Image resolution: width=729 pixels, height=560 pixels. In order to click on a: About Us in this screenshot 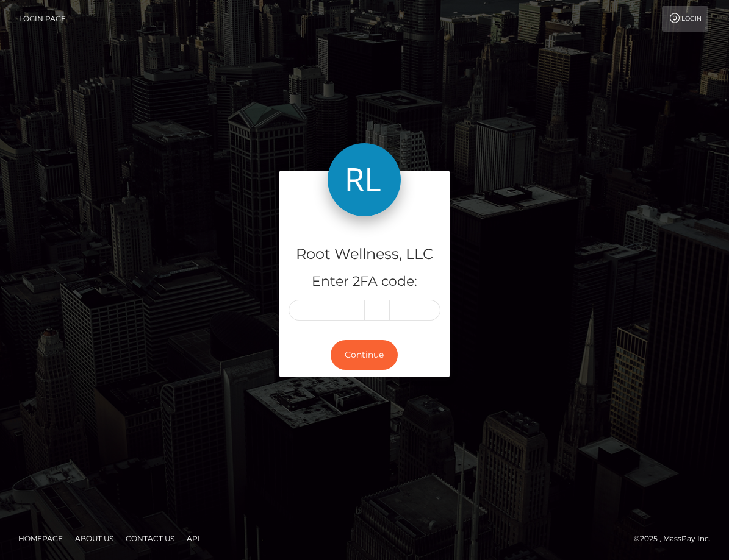, I will do `click(94, 539)`.